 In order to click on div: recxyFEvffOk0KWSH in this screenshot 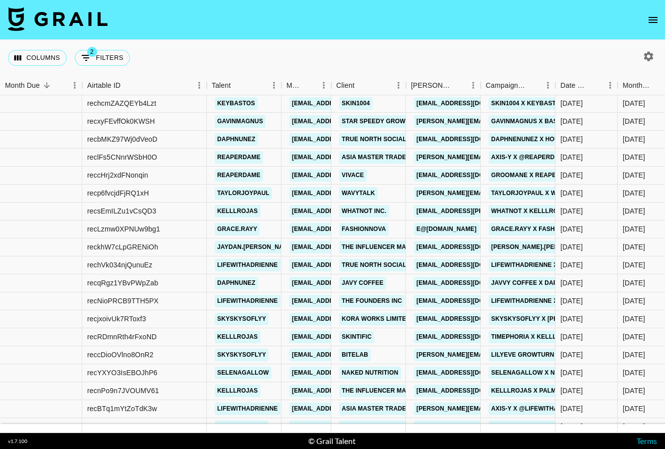, I will do `click(121, 121)`.